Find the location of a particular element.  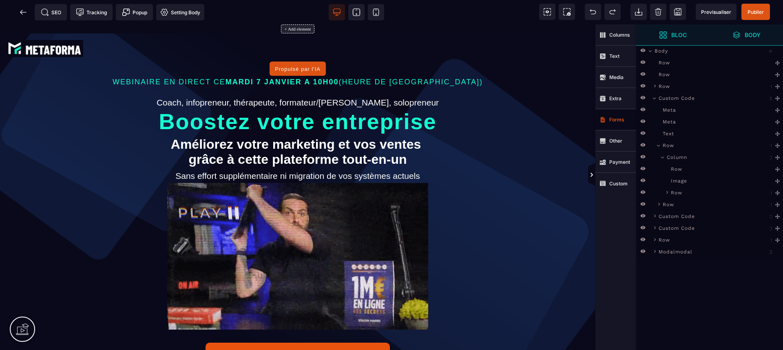

div: Body is located at coordinates (716, 50).